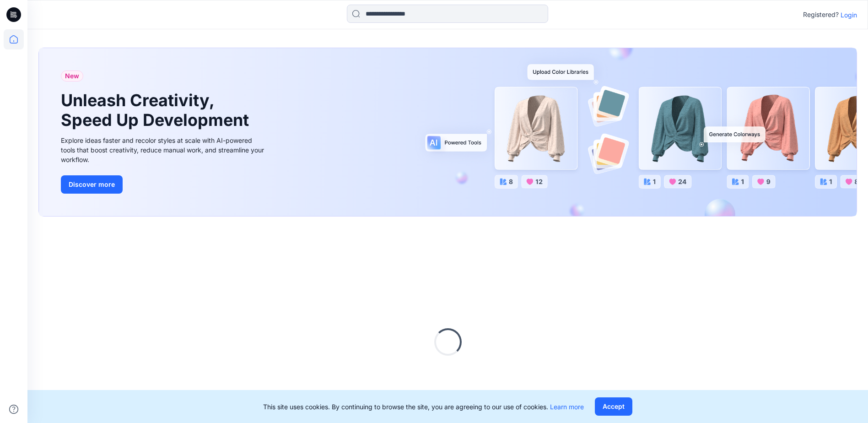 This screenshot has height=423, width=868. Describe the element at coordinates (614, 406) in the screenshot. I see `button: Accept` at that location.